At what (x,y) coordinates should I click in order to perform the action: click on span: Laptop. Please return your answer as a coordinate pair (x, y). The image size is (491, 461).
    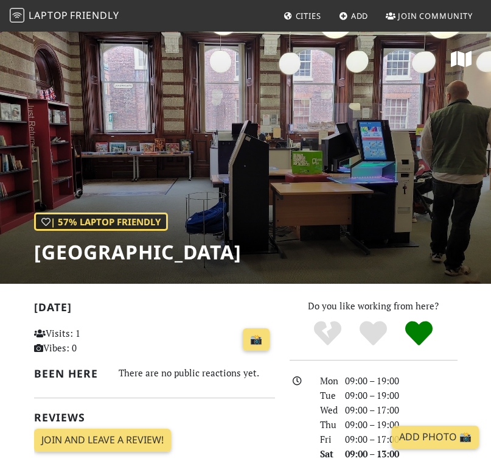
    Looking at the image, I should click on (48, 15).